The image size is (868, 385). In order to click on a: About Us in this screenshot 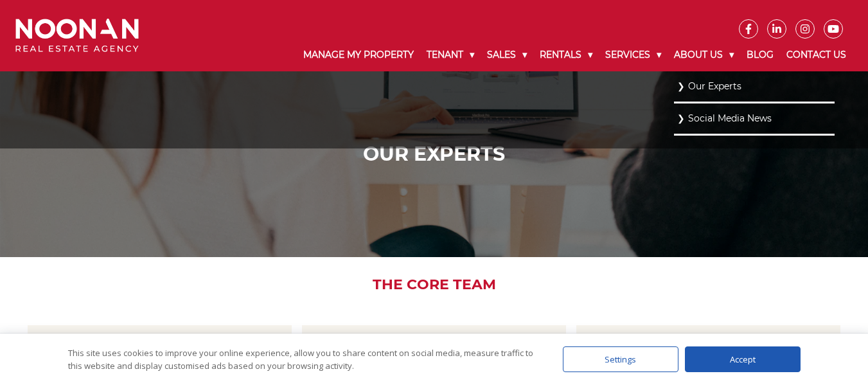, I will do `click(704, 55)`.